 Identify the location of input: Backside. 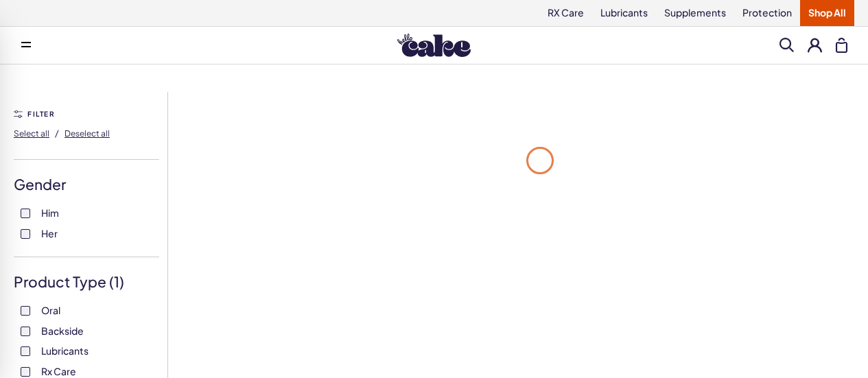
(25, 331).